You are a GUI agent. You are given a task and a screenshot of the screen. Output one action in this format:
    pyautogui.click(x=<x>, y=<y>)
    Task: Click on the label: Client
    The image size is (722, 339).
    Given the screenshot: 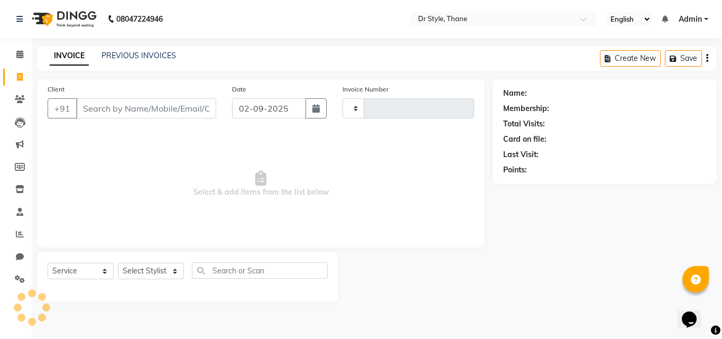 What is the action you would take?
    pyautogui.click(x=56, y=89)
    